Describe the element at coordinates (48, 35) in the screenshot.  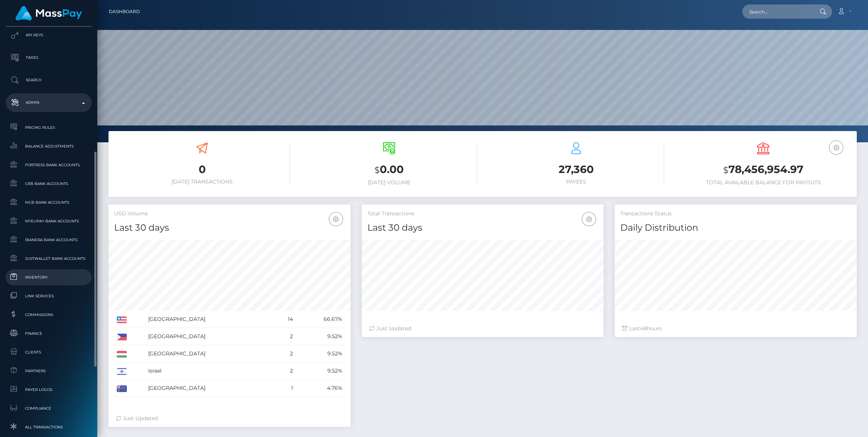
I see `a: API Keys` at that location.